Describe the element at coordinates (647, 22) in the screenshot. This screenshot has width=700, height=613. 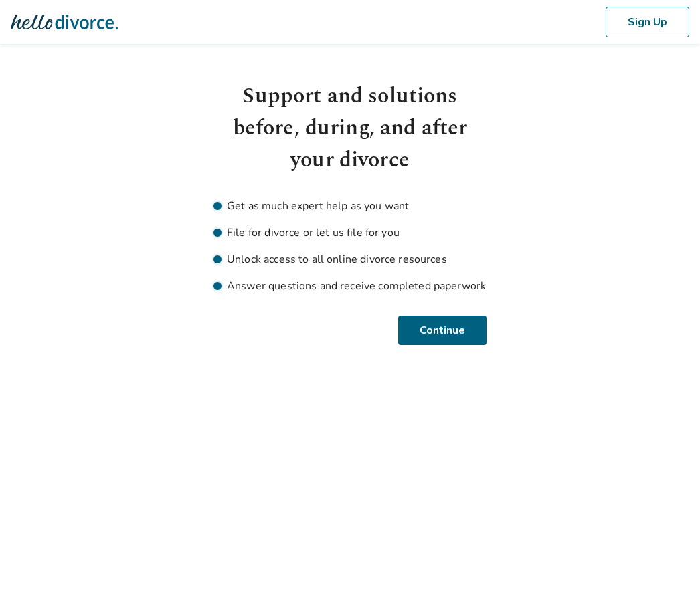
I see `button: Sign Up` at that location.